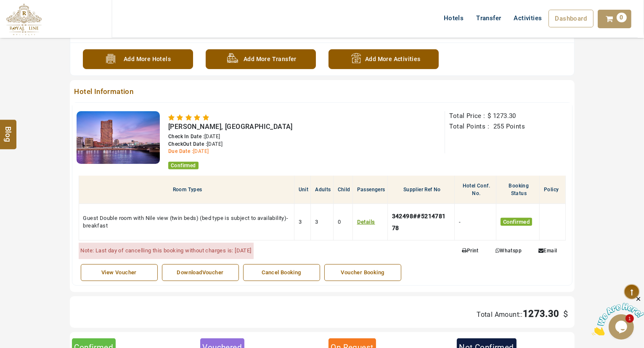 The height and width of the screenshot is (348, 644). Describe the element at coordinates (366, 221) in the screenshot. I see `a: Details` at that location.